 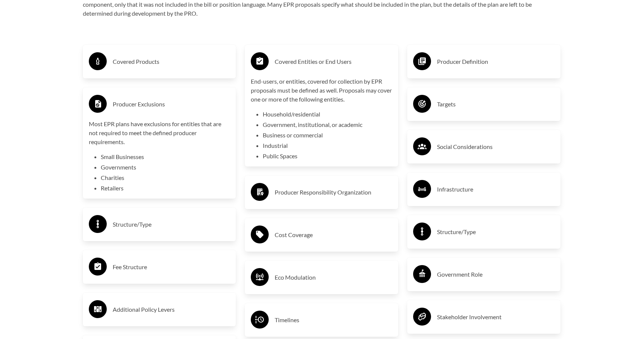 What do you see at coordinates (333, 192) in the screenshot?
I see `h3: Producer Responsibility Organization` at bounding box center [333, 192].